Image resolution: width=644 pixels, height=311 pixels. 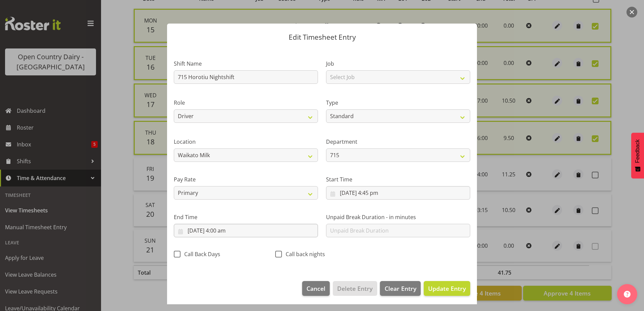 What do you see at coordinates (246, 217) in the screenshot?
I see `label: End Time` at bounding box center [246, 217].